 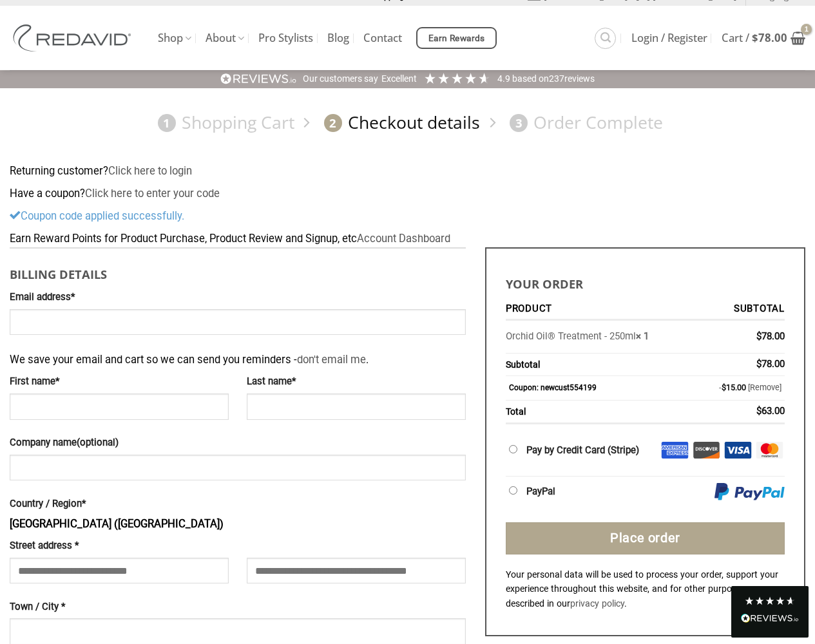 What do you see at coordinates (150, 171) in the screenshot?
I see `a: Click here to login` at bounding box center [150, 171].